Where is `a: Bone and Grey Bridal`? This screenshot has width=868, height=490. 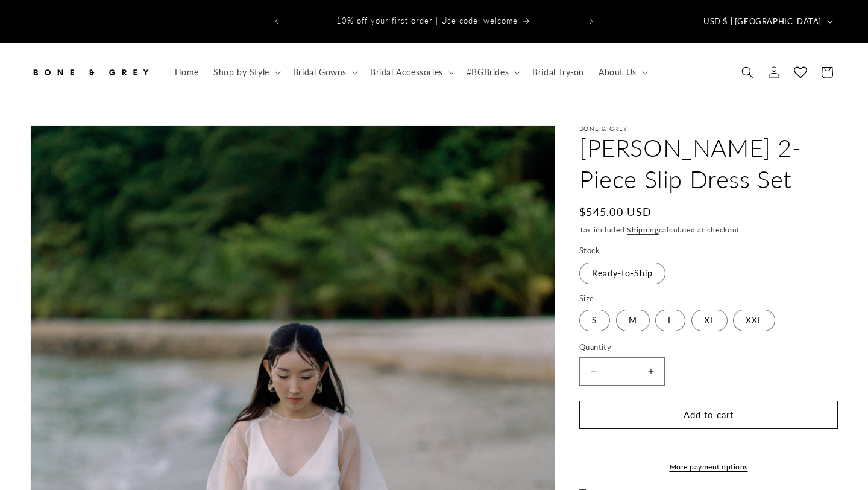
a: Bone and Grey Bridal is located at coordinates (90, 72).